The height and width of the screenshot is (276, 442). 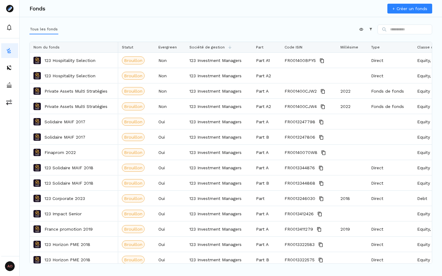 What do you see at coordinates (260, 47) in the screenshot?
I see `span: Part` at bounding box center [260, 47].